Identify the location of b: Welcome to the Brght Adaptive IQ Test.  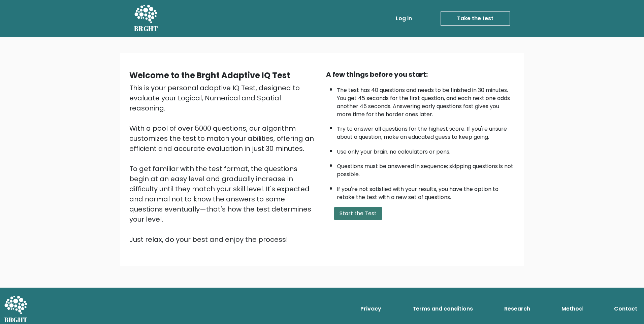
(210, 75).